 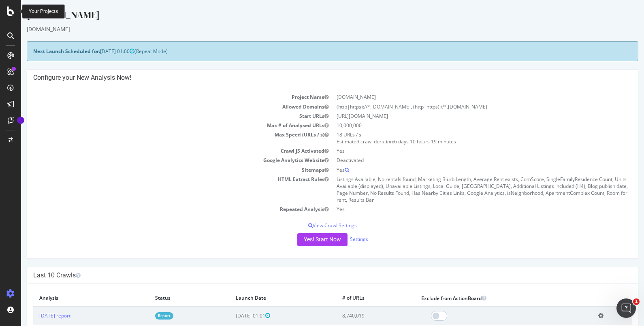 I want to click on span: 1, so click(x=636, y=302).